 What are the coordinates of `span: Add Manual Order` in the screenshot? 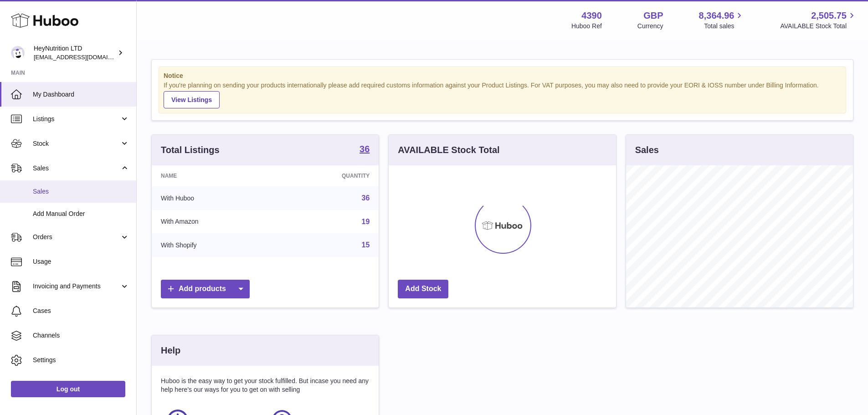 It's located at (81, 213).